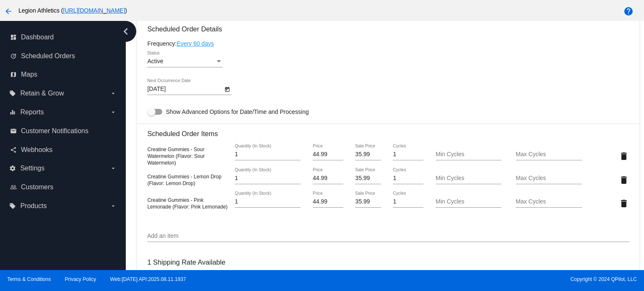 The height and width of the screenshot is (291, 644). What do you see at coordinates (126, 32) in the screenshot?
I see `i: chevron_left` at bounding box center [126, 32].